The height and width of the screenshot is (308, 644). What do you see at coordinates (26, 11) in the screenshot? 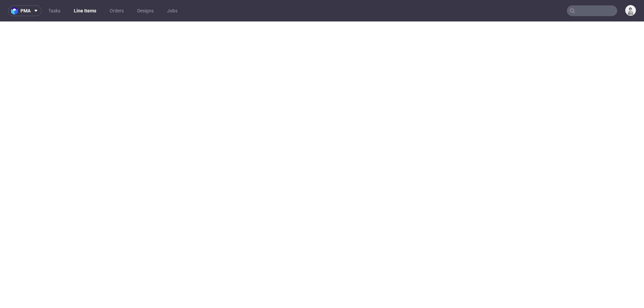
I see `span: pma` at bounding box center [26, 11].